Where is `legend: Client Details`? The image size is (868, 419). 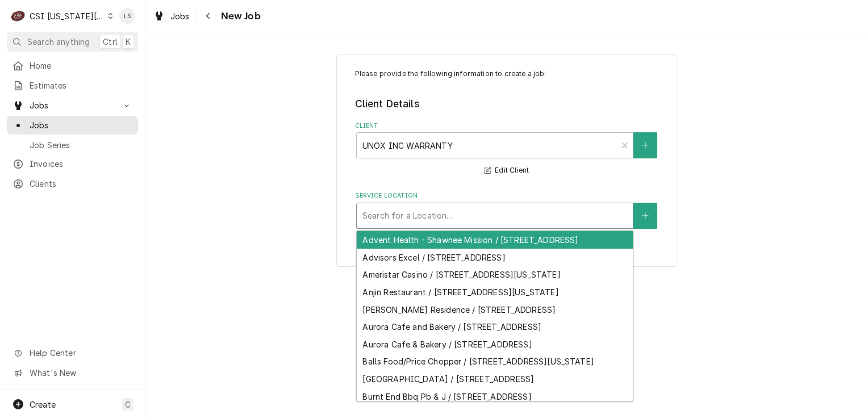
legend: Client Details is located at coordinates (506, 104).